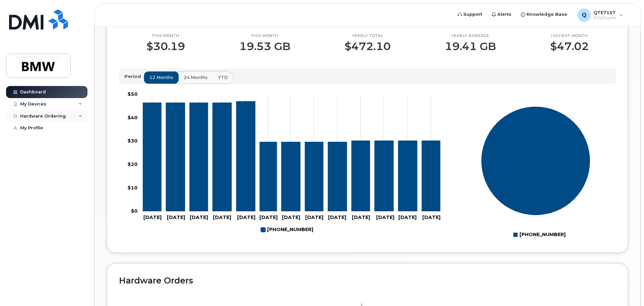  Describe the element at coordinates (223, 77) in the screenshot. I see `span: YTD` at that location.